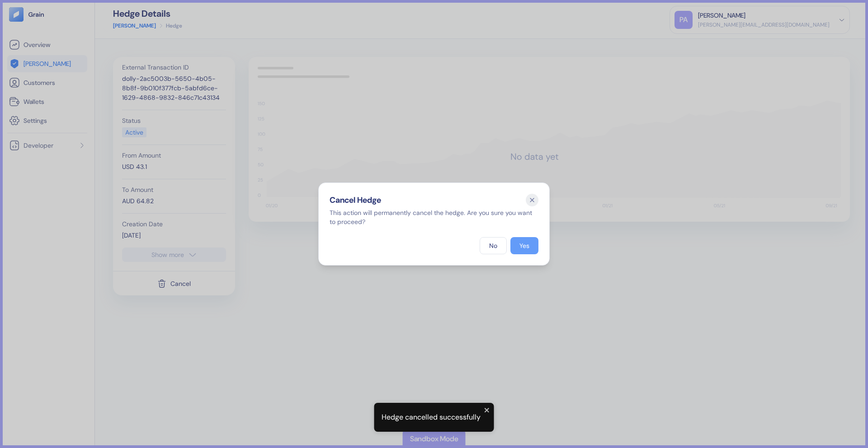 The height and width of the screenshot is (448, 868). Describe the element at coordinates (493, 246) in the screenshot. I see `div: No` at that location.